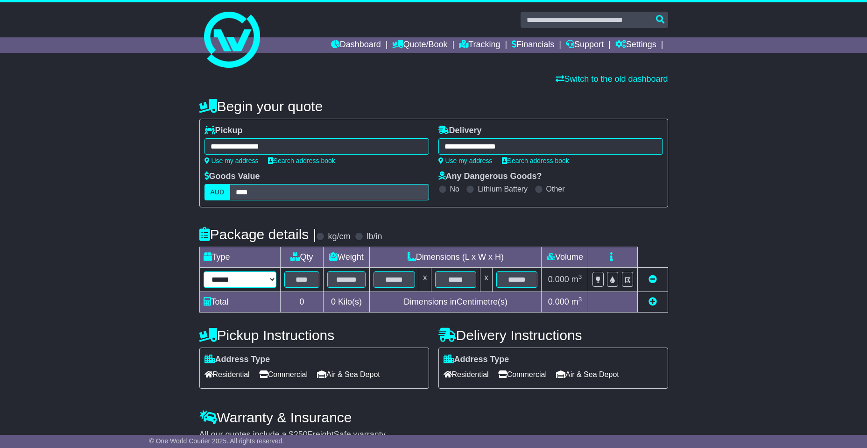  I want to click on td: Dimensions in Centimetre(s), so click(456, 302).